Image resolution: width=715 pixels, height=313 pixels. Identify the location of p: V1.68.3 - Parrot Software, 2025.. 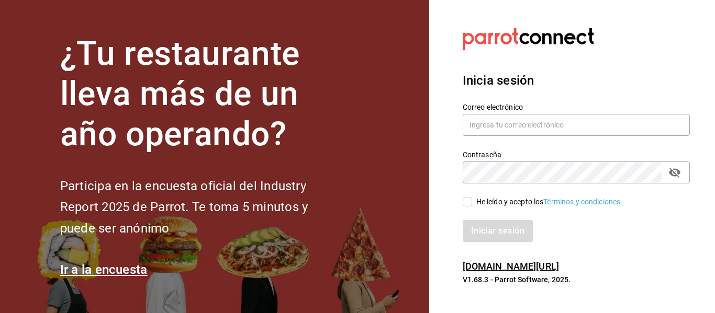
(576, 280).